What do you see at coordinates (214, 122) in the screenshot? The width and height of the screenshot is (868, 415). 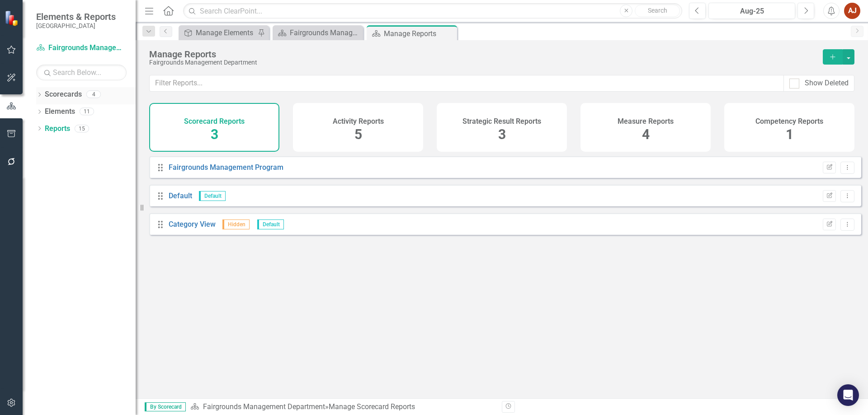 I see `h4: Scorecard Reports` at bounding box center [214, 122].